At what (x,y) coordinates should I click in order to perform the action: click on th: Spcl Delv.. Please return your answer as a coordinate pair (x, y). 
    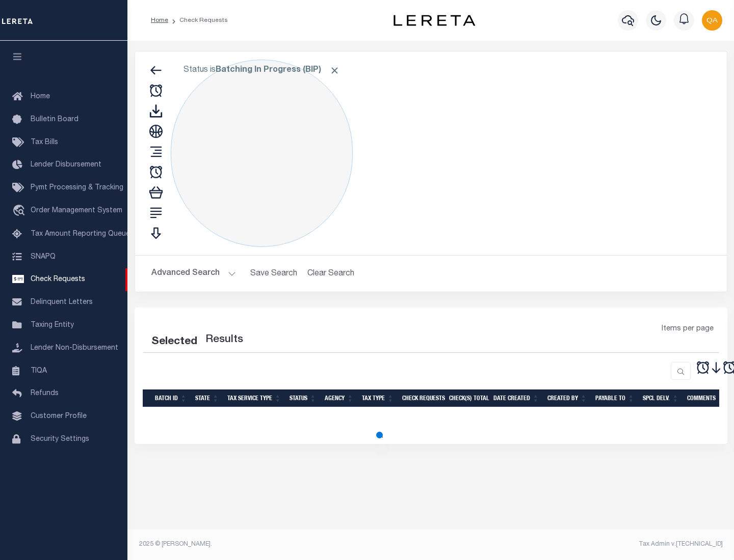
    Looking at the image, I should click on (660, 398).